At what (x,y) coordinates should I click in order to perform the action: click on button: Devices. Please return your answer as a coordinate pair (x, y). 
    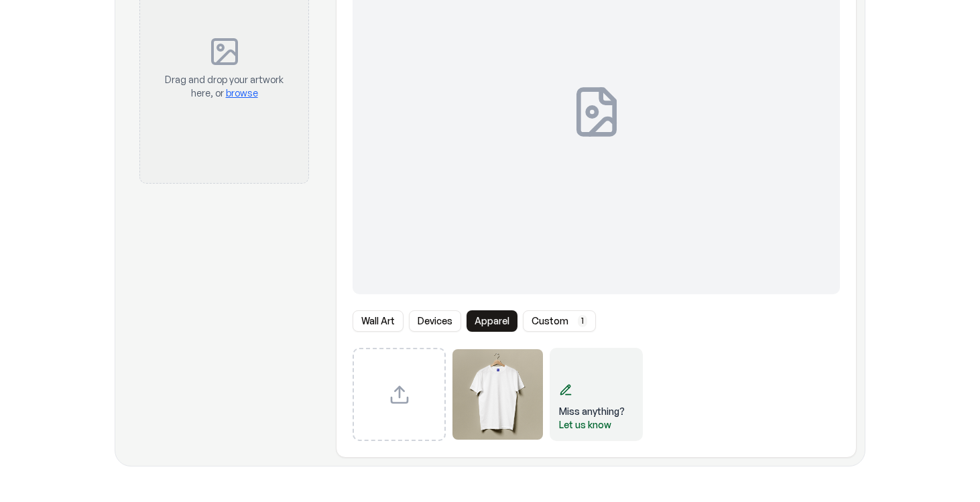
    Looking at the image, I should click on (435, 321).